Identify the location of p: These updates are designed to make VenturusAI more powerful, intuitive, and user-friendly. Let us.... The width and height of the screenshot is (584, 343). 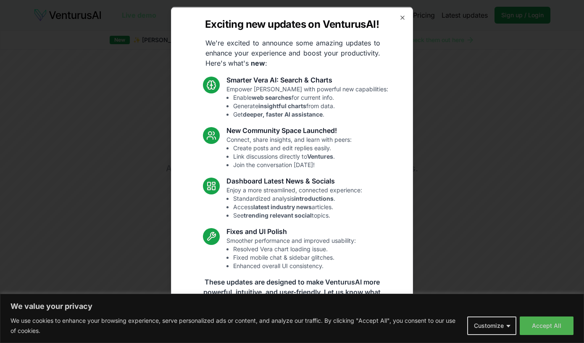
(292, 291).